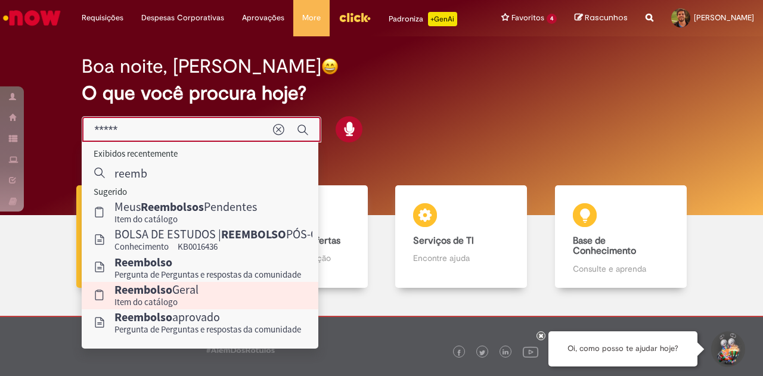  I want to click on img: click_logo_yellow_360x200.png, so click(355, 17).